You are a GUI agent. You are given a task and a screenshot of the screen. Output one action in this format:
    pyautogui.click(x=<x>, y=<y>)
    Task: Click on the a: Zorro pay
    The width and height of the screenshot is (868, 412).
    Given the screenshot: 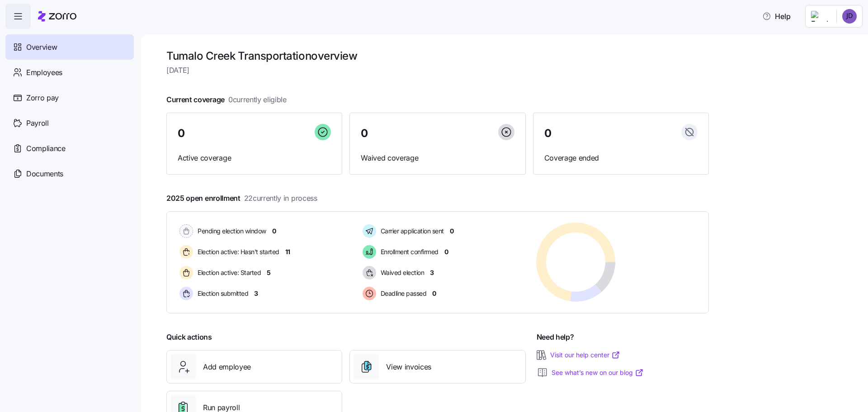 What is the action you would take?
    pyautogui.click(x=70, y=98)
    